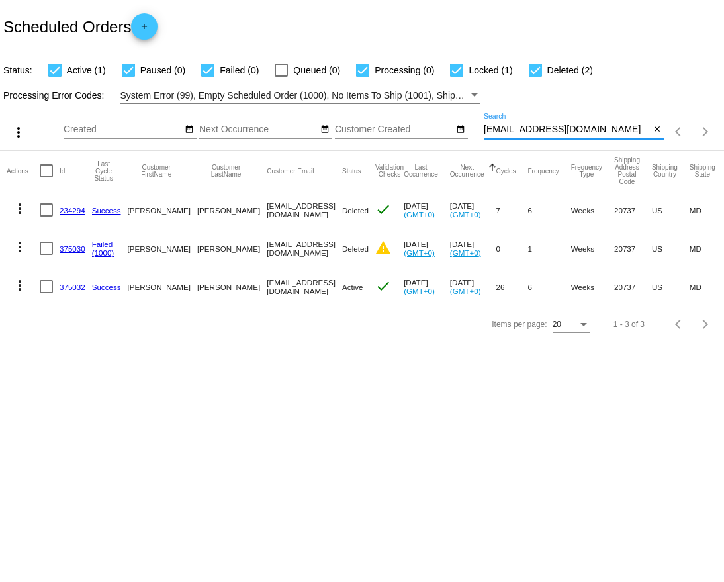 The image size is (724, 582). Describe the element at coordinates (72, 210) in the screenshot. I see `a: 234294` at that location.